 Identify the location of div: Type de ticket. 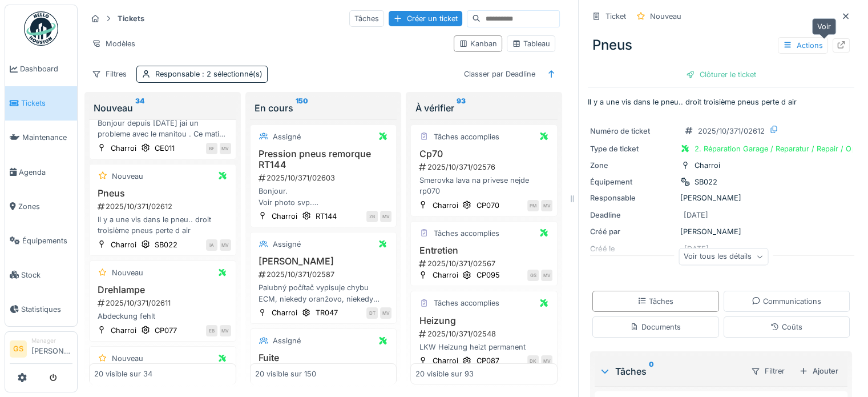
(633, 148).